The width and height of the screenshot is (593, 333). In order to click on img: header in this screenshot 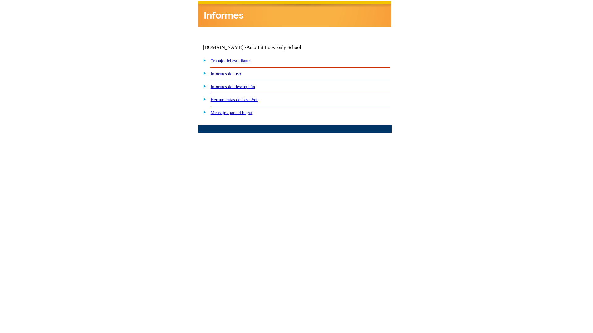, I will do `click(295, 14)`.